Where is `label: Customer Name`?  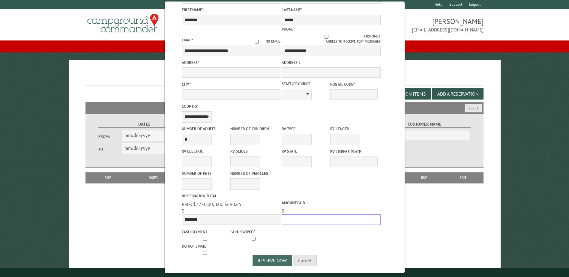 label: Customer Name is located at coordinates (425, 124).